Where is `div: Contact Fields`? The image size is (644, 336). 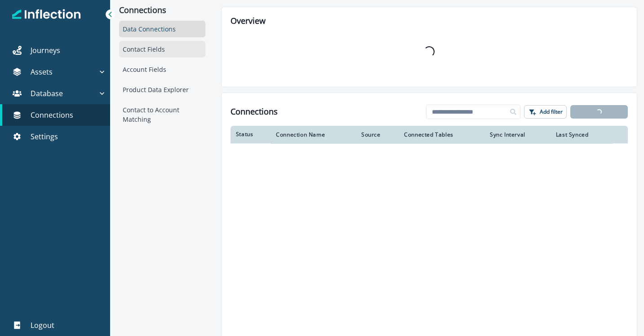
div: Contact Fields is located at coordinates (162, 49).